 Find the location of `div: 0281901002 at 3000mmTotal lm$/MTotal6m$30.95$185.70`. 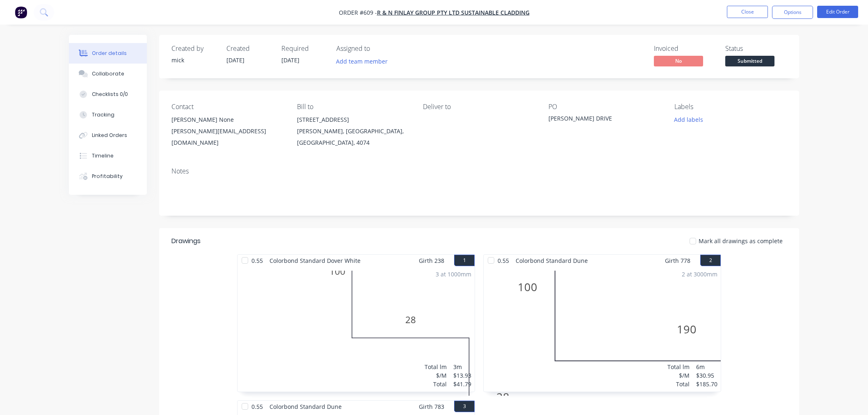

div: 0281901002 at 3000mmTotal lm$/MTotal6m$30.95$185.70 is located at coordinates (602, 329).